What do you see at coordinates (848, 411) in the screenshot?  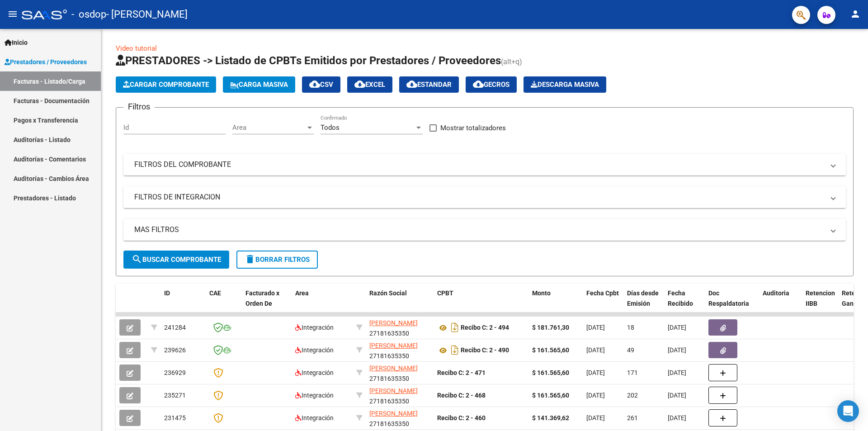 I see `div: Open Intercom Messenger` at bounding box center [848, 411].